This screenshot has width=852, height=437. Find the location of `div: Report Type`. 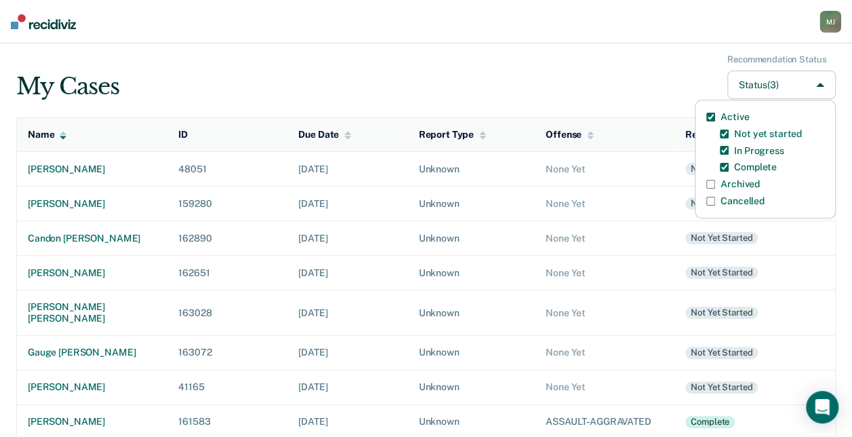

div: Report Type is located at coordinates (452, 134).